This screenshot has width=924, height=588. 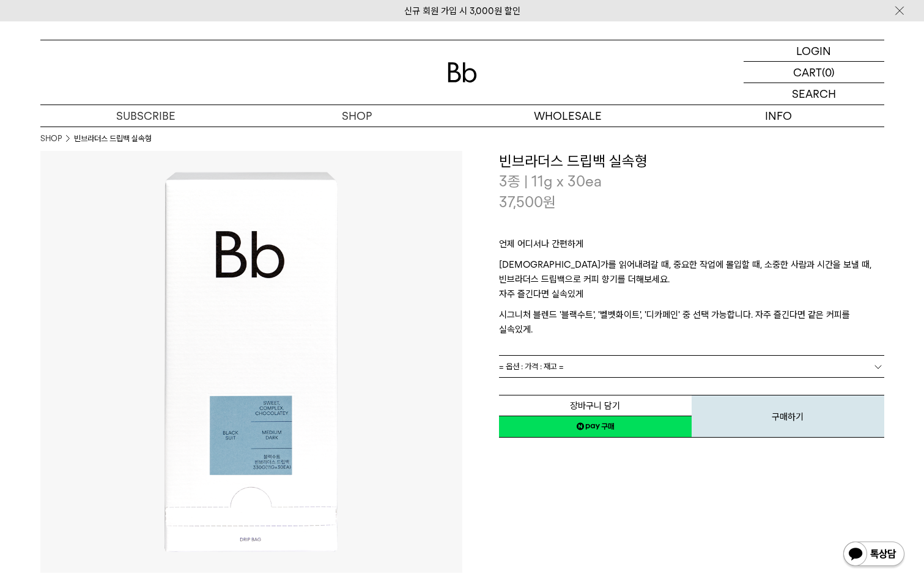 I want to click on img: 빈브라더스 드립백 실속형, so click(x=252, y=361).